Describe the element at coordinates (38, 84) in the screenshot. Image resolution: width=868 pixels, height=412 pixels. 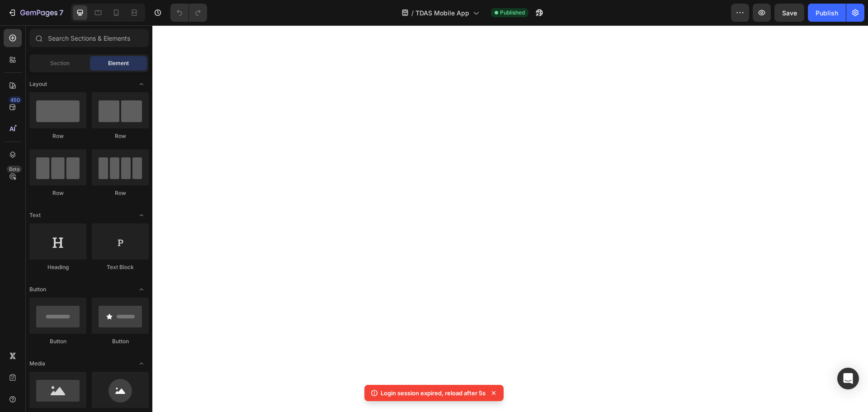
I see `span: Layout` at that location.